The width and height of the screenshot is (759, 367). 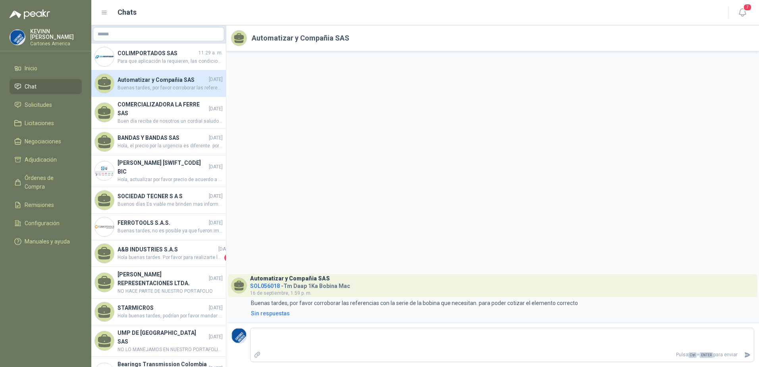 I want to click on span: Buenas tardes, por favor corroborar las referencias con la serie de la bobina que necesitan. para..., so click(x=170, y=88).